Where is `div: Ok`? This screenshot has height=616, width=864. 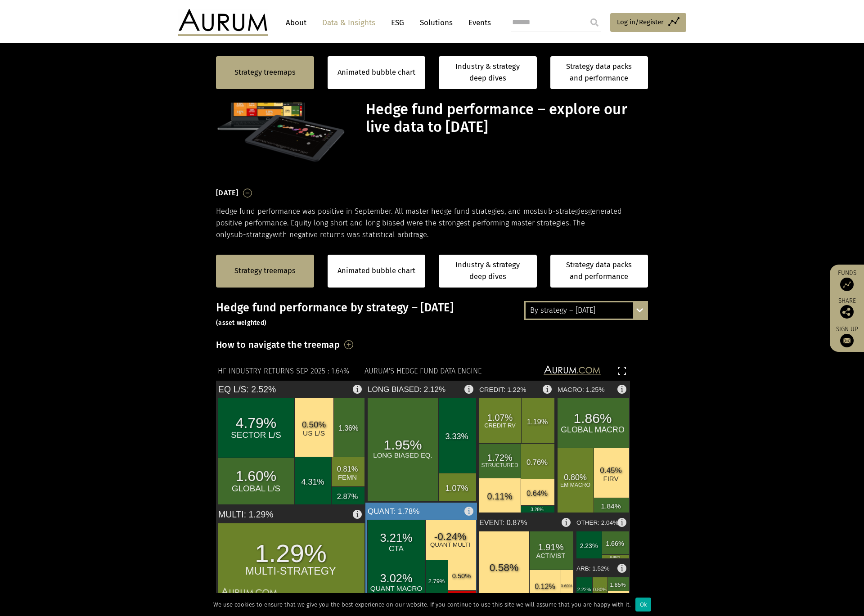 div: Ok is located at coordinates (643, 604).